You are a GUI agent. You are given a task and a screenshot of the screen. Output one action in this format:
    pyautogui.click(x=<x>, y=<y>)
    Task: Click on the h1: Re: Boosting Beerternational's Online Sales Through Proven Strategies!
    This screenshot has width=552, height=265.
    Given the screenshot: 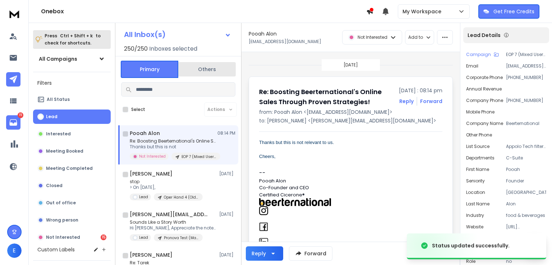 What is the action you would take?
    pyautogui.click(x=327, y=97)
    